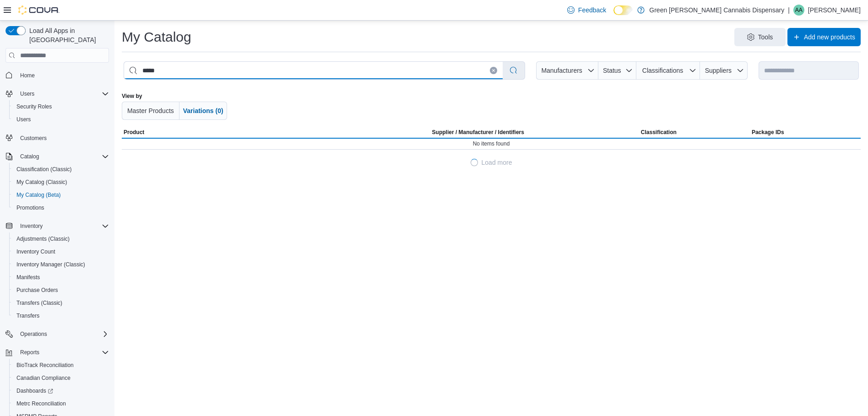 The image size is (868, 416). Describe the element at coordinates (492, 144) in the screenshot. I see `span: No items found` at that location.